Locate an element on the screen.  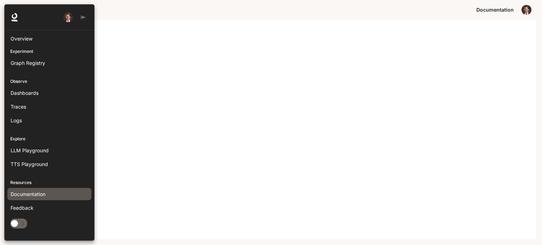
a: LLM Playground is located at coordinates (49, 150).